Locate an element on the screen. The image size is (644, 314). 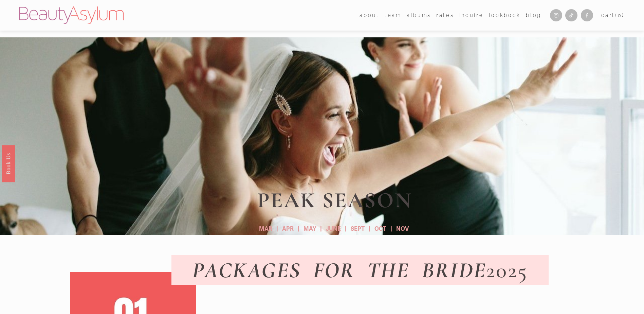
a: albums is located at coordinates (419, 15).